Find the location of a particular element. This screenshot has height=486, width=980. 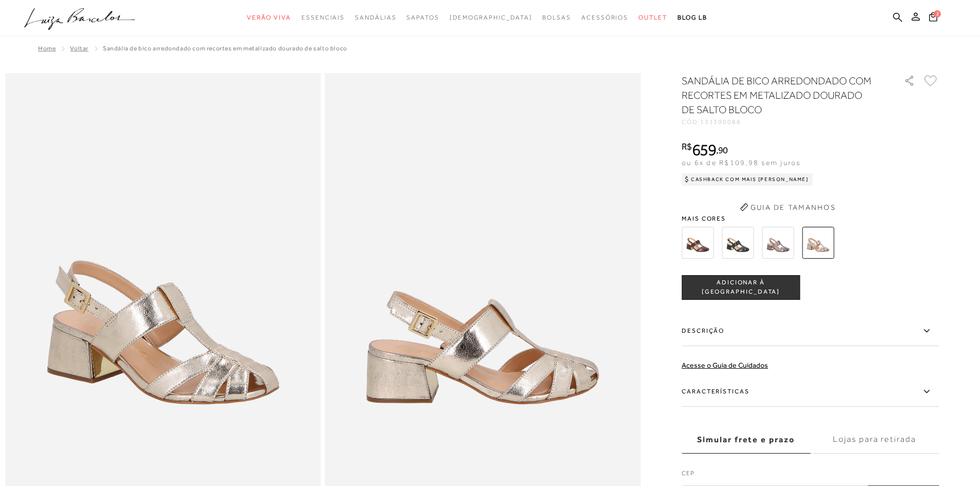

span: Sandálias is located at coordinates (376, 18).